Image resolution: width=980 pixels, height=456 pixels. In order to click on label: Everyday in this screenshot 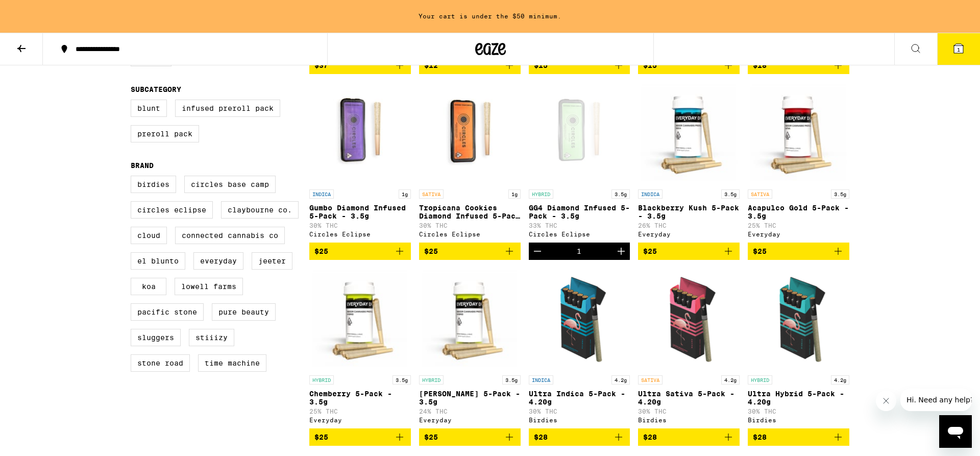, I will do `click(218, 261)`.